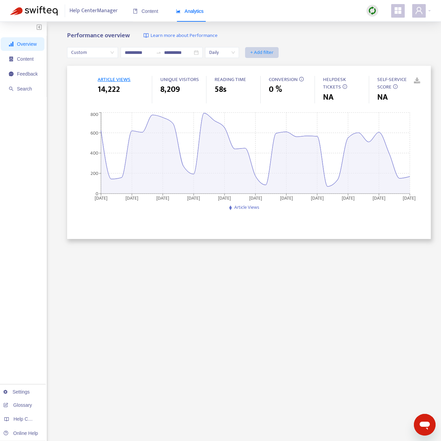 The height and width of the screenshot is (441, 441). Describe the element at coordinates (98, 35) in the screenshot. I see `b: Performance overview` at that location.